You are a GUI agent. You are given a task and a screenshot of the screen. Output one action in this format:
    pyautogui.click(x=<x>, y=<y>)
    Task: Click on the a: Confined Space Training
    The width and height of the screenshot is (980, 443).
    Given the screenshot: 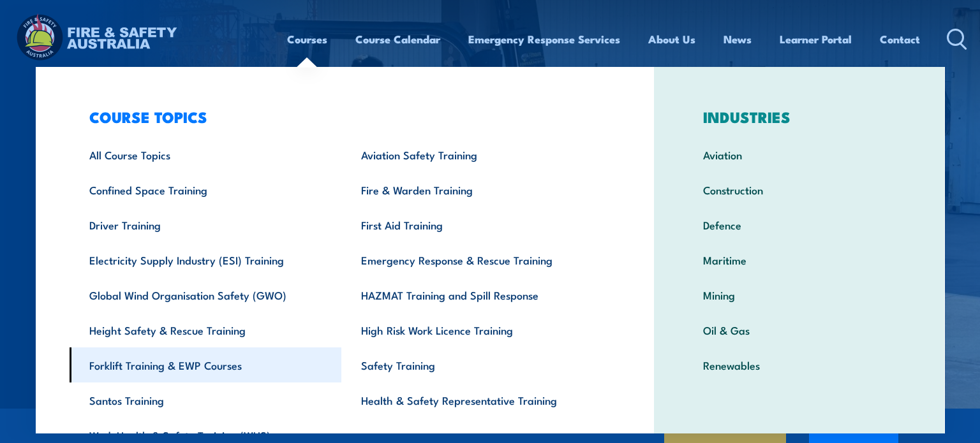 What is the action you would take?
    pyautogui.click(x=205, y=189)
    